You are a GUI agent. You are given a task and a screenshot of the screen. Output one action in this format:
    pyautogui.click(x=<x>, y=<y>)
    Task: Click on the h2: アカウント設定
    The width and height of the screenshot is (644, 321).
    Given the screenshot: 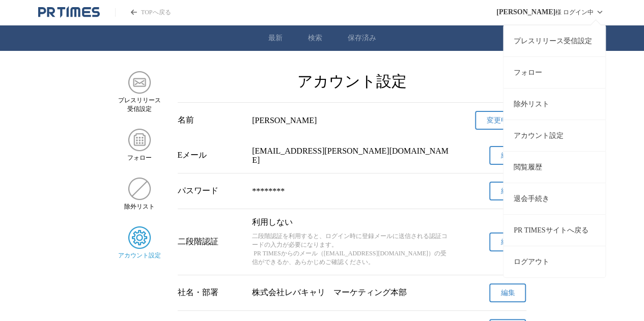 What is the action you would take?
    pyautogui.click(x=352, y=81)
    